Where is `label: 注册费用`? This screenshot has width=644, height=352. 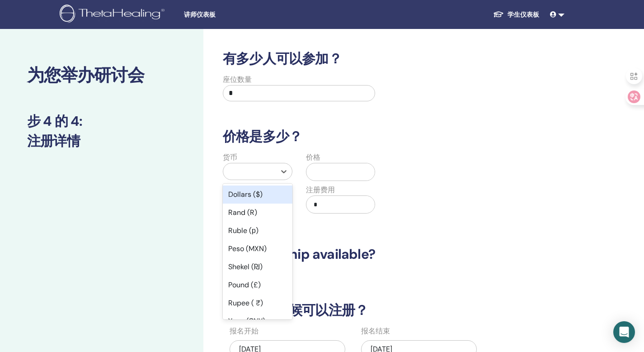 label: 注册费用 is located at coordinates (320, 190).